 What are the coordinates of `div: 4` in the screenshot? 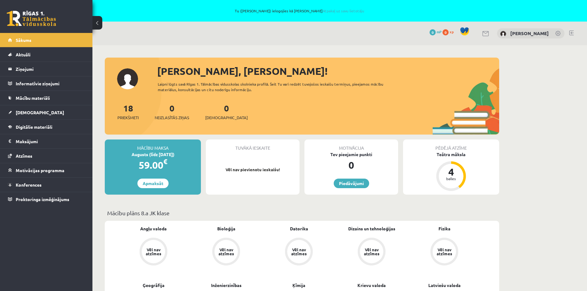 It's located at (451, 172).